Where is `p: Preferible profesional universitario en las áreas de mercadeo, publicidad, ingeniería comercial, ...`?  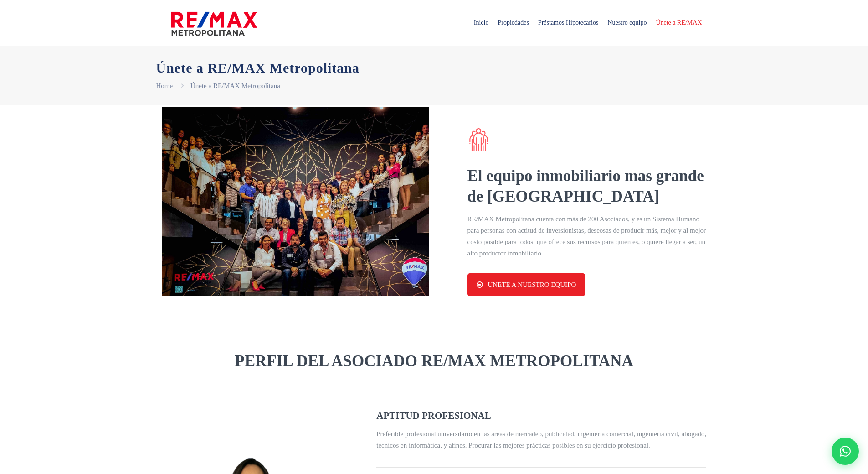 p: Preferible profesional universitario en las áreas de mercadeo, publicidad, ingeniería comercial, ... is located at coordinates (541, 440).